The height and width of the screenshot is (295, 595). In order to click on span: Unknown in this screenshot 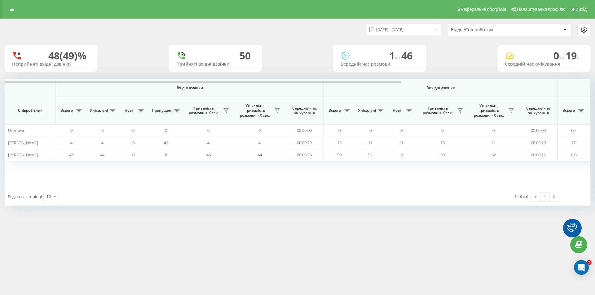, I will do `click(17, 130)`.